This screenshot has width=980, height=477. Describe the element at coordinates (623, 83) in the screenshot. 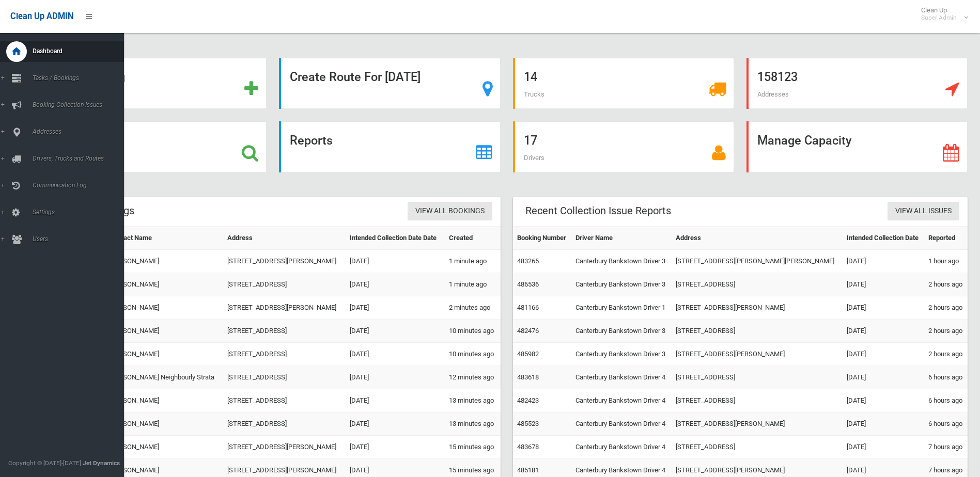

I see `a: 14 Trucks` at that location.